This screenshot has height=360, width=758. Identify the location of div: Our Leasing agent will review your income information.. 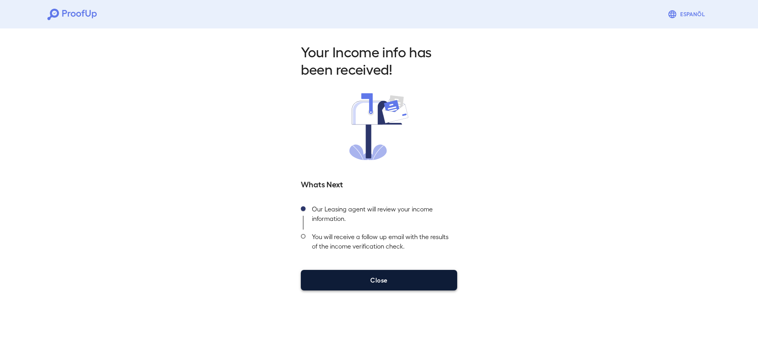
(381, 216).